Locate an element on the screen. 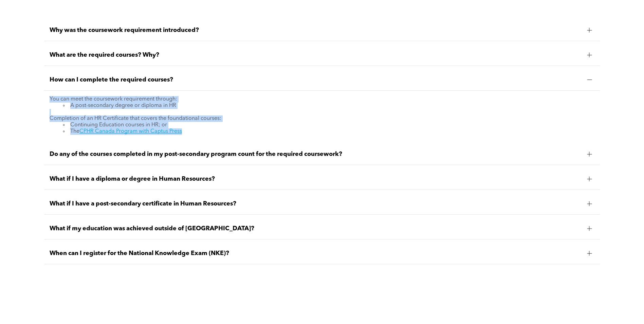 This screenshot has height=324, width=644. li: A post-secondary degree or diploma in HR is located at coordinates (328, 105).